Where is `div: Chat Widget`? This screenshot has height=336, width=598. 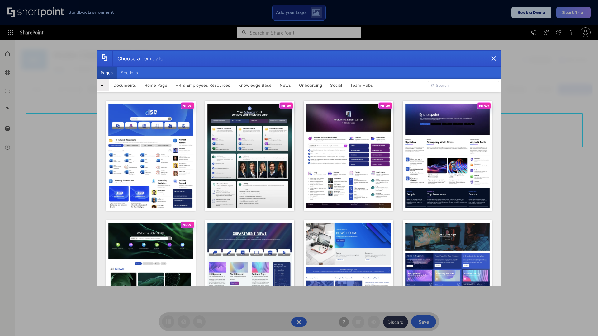
div: Chat Widget is located at coordinates (582, 321).